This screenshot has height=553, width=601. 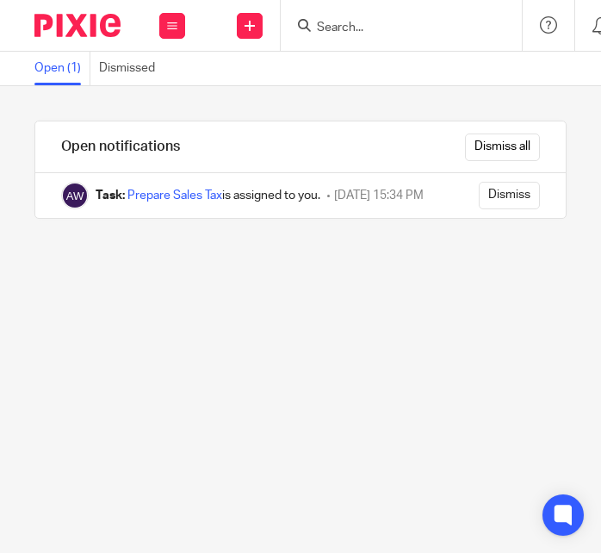 I want to click on a: Dismissed, so click(x=131, y=68).